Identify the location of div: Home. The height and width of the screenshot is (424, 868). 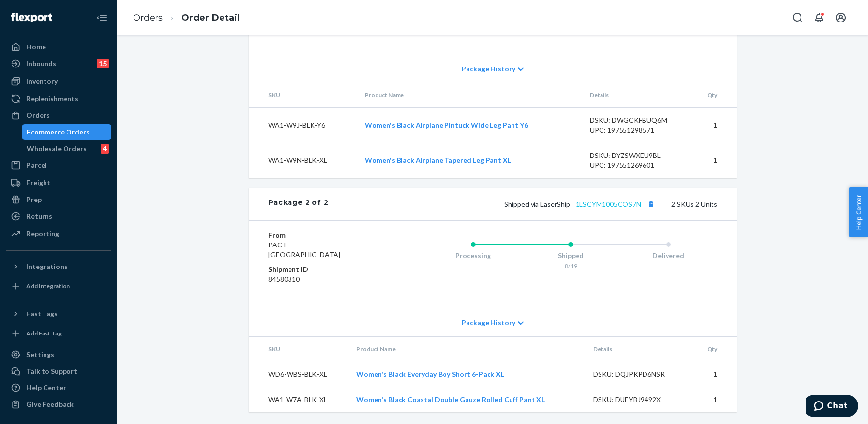
(36, 47).